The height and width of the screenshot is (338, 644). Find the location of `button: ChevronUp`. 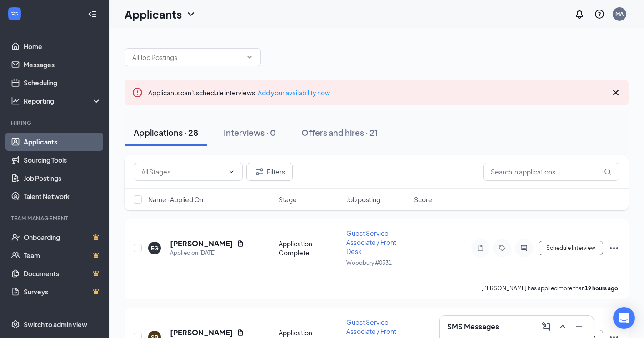

button: ChevronUp is located at coordinates (563, 326).